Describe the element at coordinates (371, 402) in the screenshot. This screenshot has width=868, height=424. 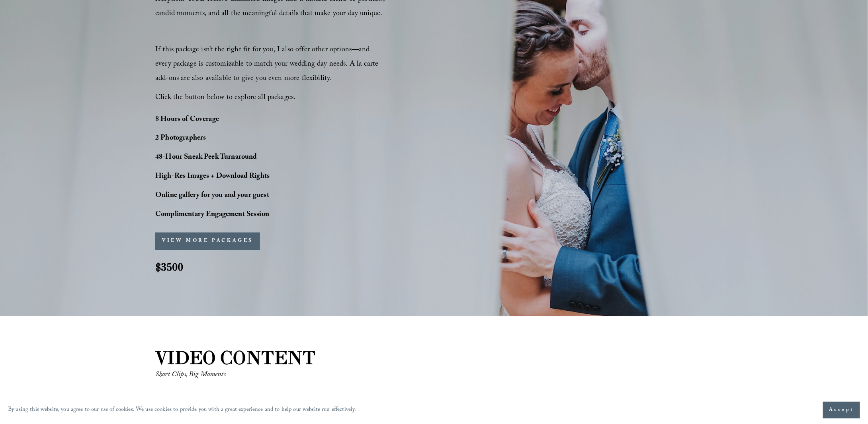
I see `strong: Video Content Add-On` at that location.